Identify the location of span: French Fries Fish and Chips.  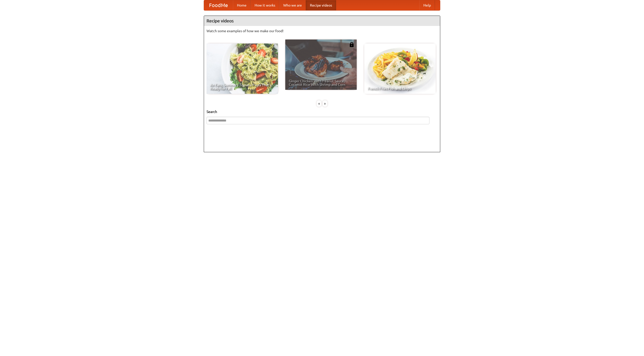
(400, 89).